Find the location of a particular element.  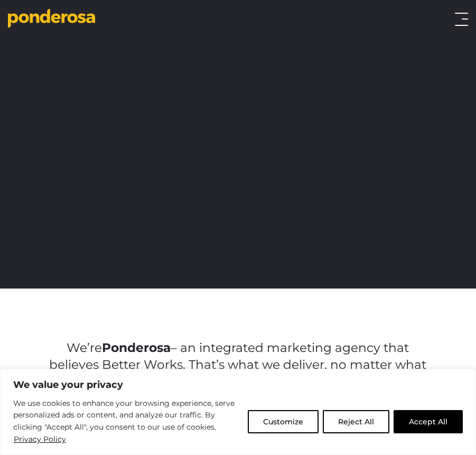

a: Privacy Policy is located at coordinates (39, 439).